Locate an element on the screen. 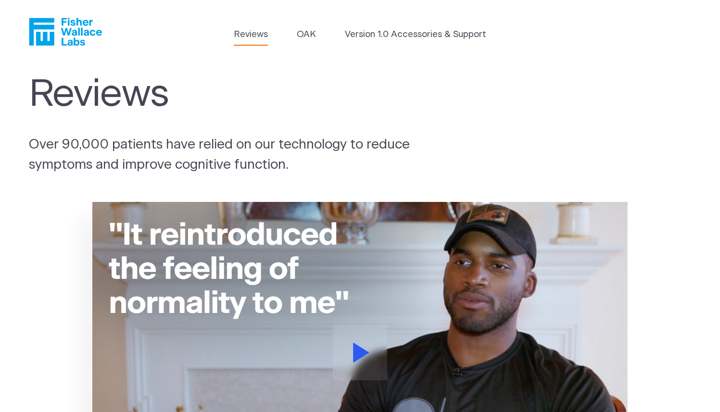 The height and width of the screenshot is (412, 720). svg: Play is located at coordinates (361, 353).